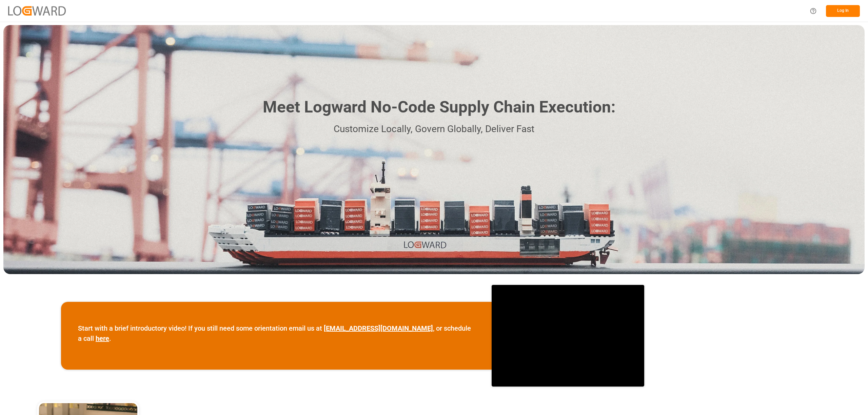 Image resolution: width=868 pixels, height=415 pixels. What do you see at coordinates (103, 339) in the screenshot?
I see `a: here` at bounding box center [103, 339].